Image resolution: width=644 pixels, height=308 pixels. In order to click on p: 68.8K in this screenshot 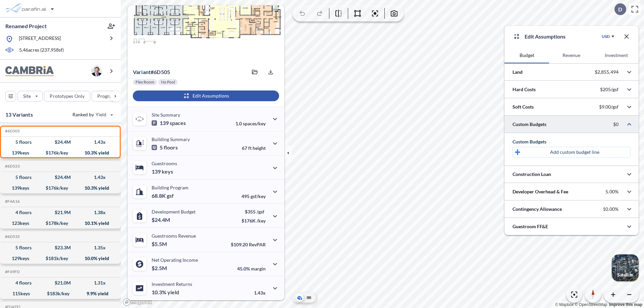, I will do `click(163, 195)`.